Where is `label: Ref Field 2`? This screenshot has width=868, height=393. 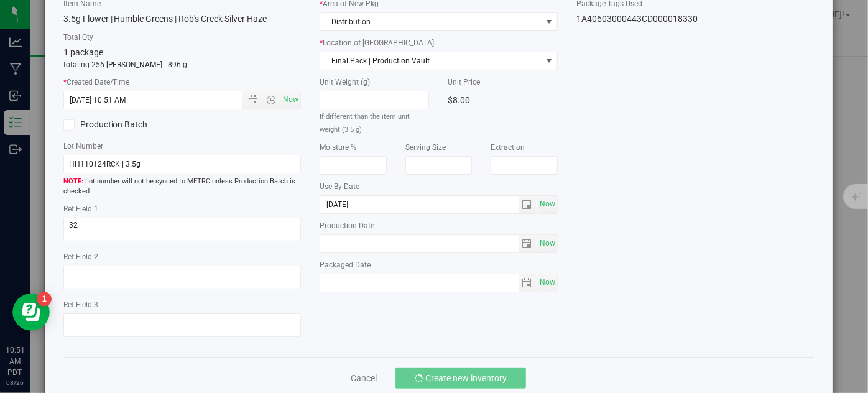
label: Ref Field 2 is located at coordinates (182, 256).